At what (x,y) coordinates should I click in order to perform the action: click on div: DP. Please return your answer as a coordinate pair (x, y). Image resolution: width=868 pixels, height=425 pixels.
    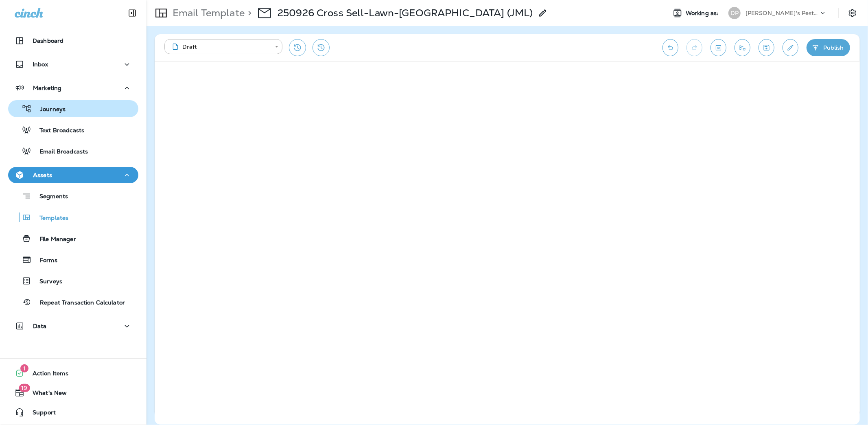
    Looking at the image, I should click on (735, 13).